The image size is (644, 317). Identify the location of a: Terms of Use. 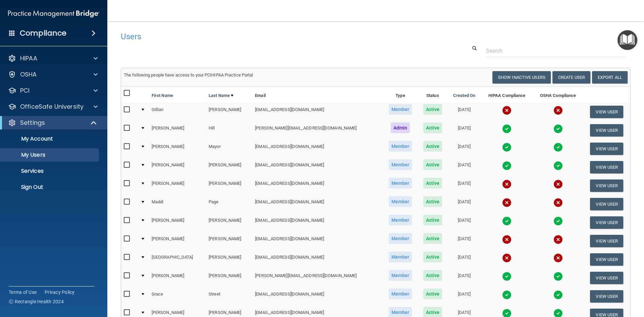
(22, 292).